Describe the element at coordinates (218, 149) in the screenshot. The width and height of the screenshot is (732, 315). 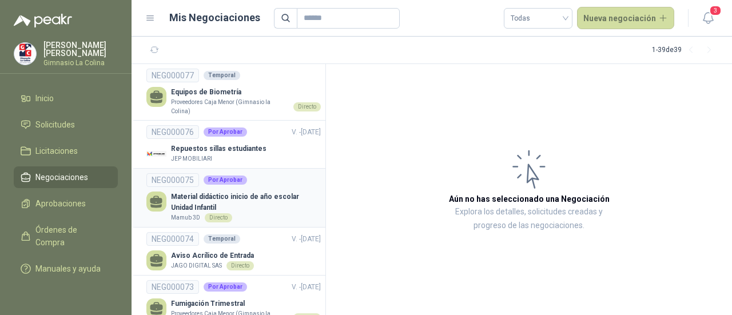
I see `p: Repuestos sillas estudiantes` at that location.